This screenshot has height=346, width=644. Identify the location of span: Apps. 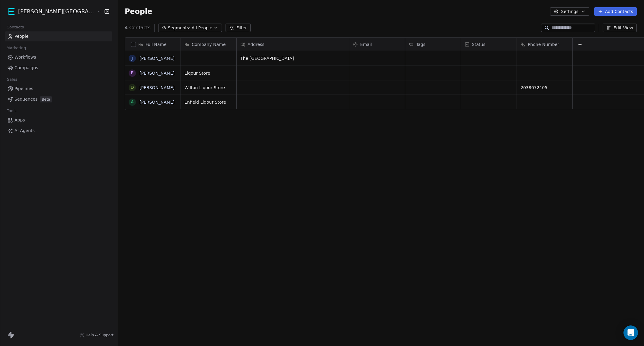
(19, 120).